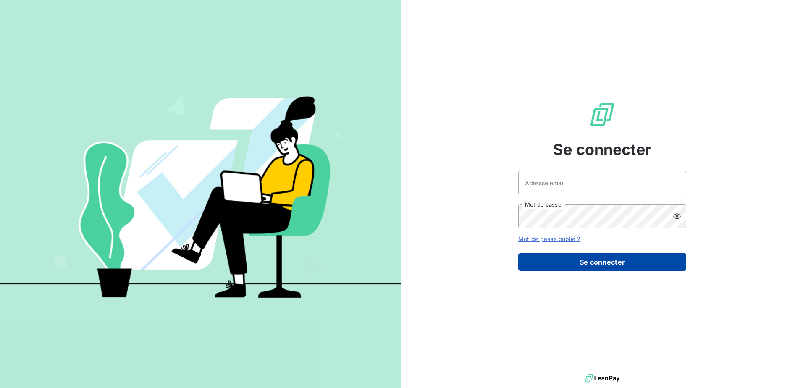 The width and height of the screenshot is (803, 388). Describe the element at coordinates (602, 183) in the screenshot. I see `input: placeholder` at that location.